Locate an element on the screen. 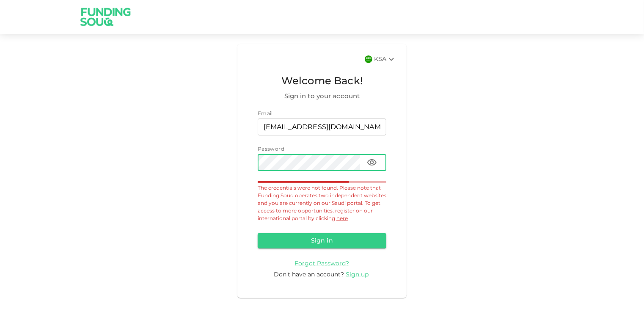  input: password is located at coordinates (309, 163).